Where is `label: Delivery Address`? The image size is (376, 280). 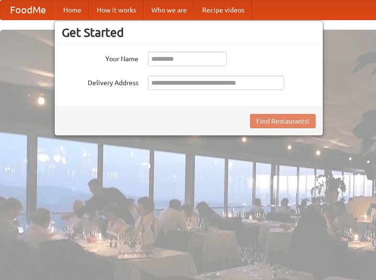 label: Delivery Address is located at coordinates (100, 81).